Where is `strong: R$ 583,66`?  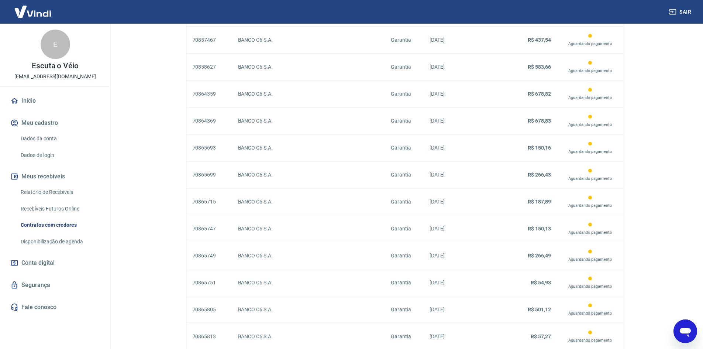
strong: R$ 583,66 is located at coordinates (539, 67).